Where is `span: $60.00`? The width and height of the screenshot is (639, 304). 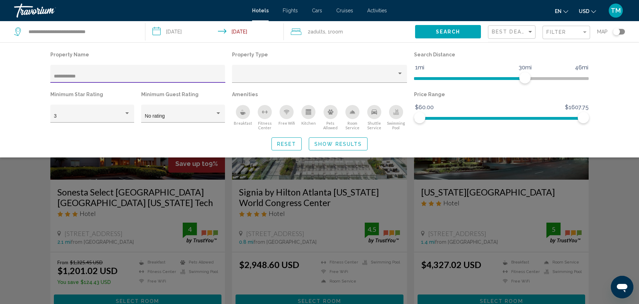
span: $60.00 is located at coordinates (424, 107).